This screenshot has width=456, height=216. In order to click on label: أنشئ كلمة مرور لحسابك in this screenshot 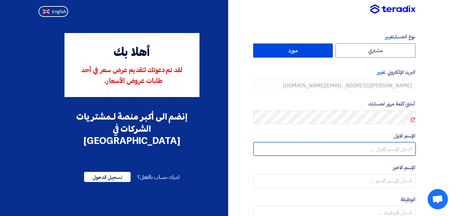, I will do `click(334, 104)`.